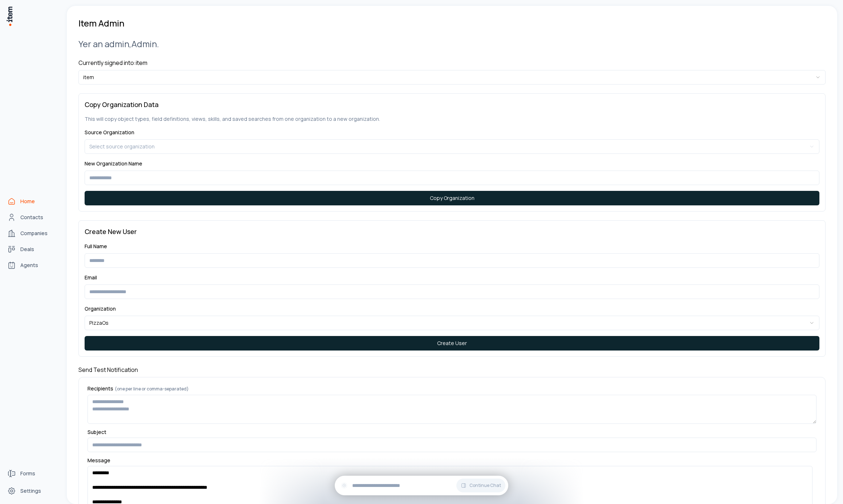  I want to click on label: Full Name, so click(96, 246).